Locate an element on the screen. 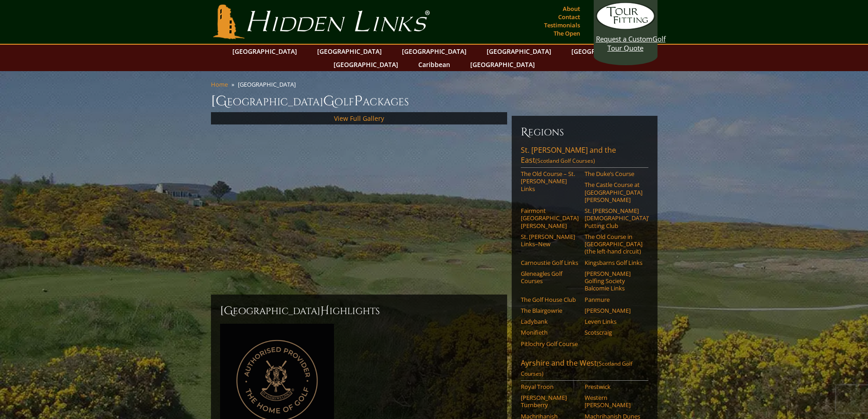 The image size is (868, 419). a: Testimonials is located at coordinates (562, 25).